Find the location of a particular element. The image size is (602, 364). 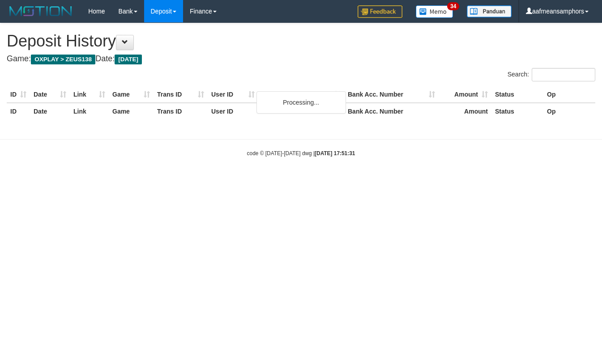

img: Button%20Memo.svg is located at coordinates (434, 12).